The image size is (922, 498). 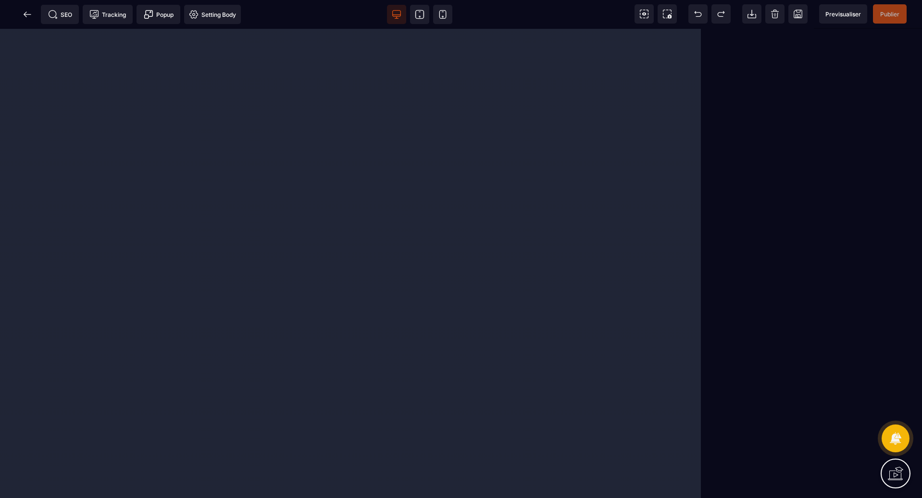 What do you see at coordinates (108, 14) in the screenshot?
I see `span: Tracking` at bounding box center [108, 14].